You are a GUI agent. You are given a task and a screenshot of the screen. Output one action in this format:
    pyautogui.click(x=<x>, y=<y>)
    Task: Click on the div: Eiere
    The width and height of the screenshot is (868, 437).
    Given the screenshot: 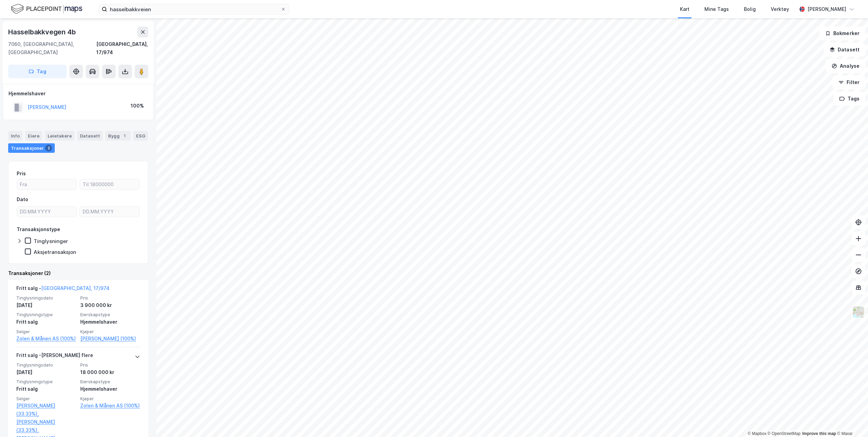 What is the action you would take?
    pyautogui.click(x=34, y=136)
    